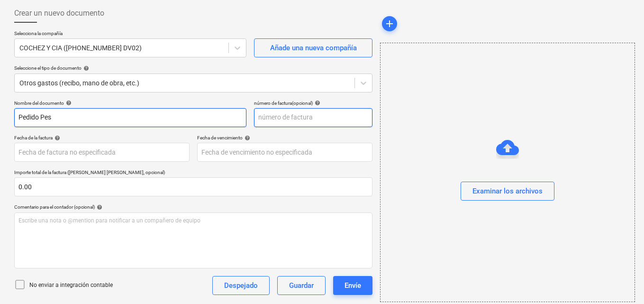 Image resolution: width=644 pixels, height=304 pixels. I want to click on input: Fecha de factura no especificada, so click(102, 152).